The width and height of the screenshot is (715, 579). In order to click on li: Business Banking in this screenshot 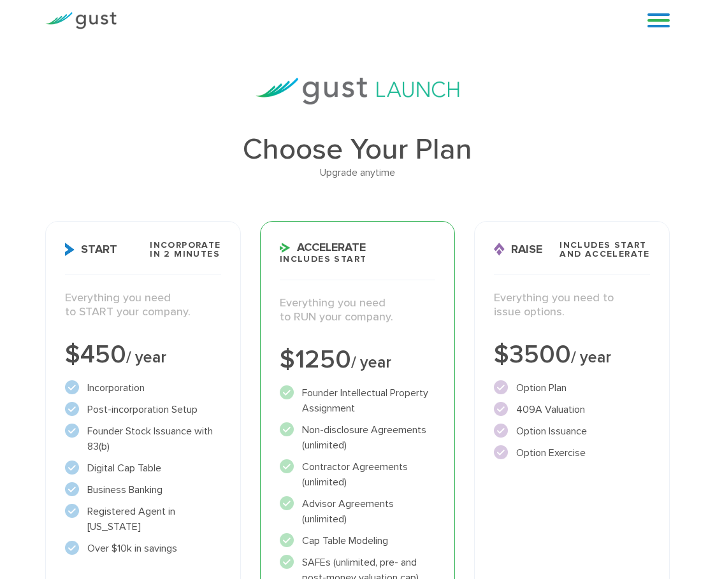, I will do `click(143, 490)`.